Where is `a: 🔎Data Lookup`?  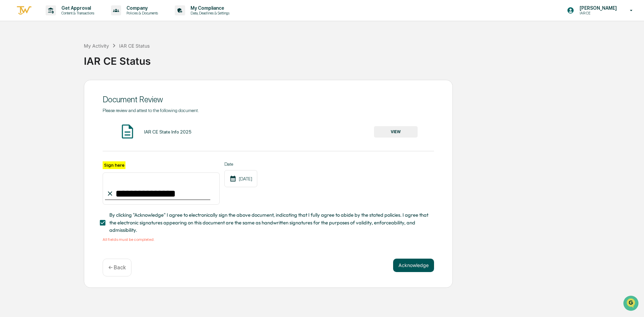 a: 🔎Data Lookup is located at coordinates (24, 100).